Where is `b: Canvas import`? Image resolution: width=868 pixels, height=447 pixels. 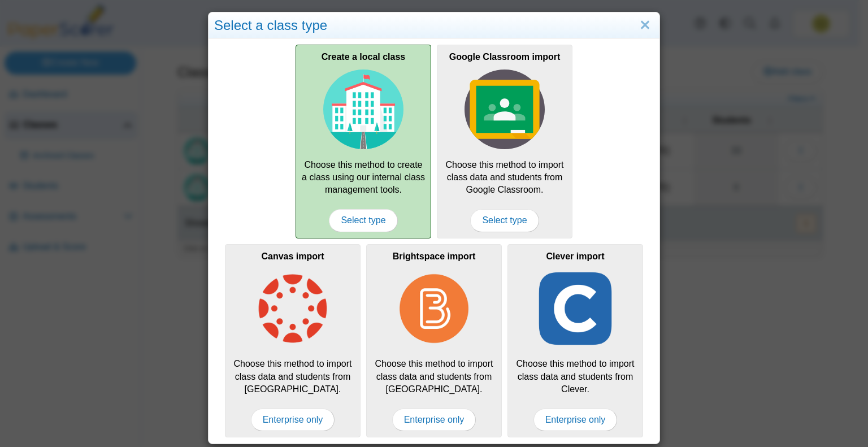 b: Canvas import is located at coordinates (292, 256).